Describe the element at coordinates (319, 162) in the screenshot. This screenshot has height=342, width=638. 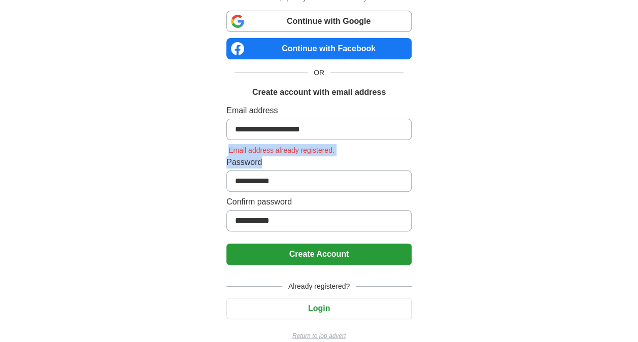
I see `label: Password` at that location.